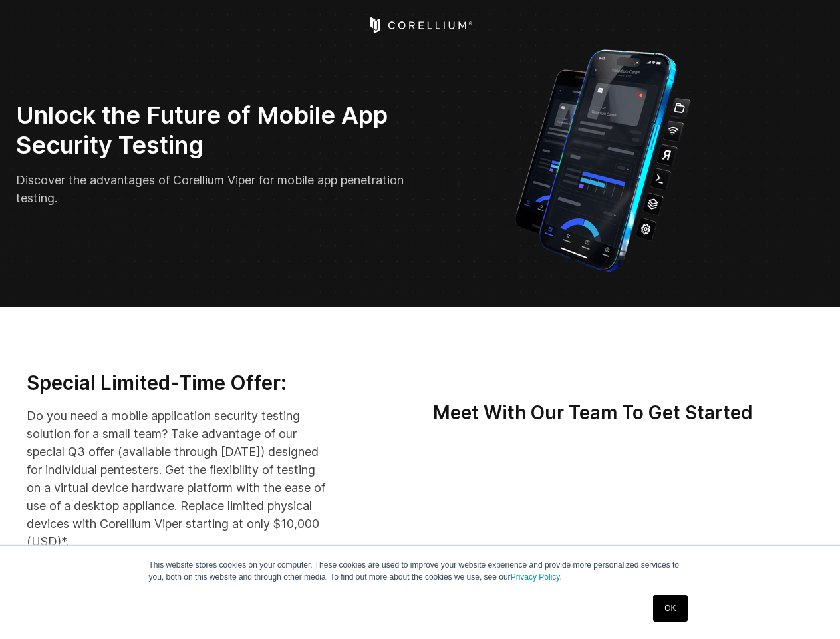 This screenshot has width=840, height=639. What do you see at coordinates (603, 158) in the screenshot?
I see `img: Corellium_VIPER_Hero_1_1x` at bounding box center [603, 158].